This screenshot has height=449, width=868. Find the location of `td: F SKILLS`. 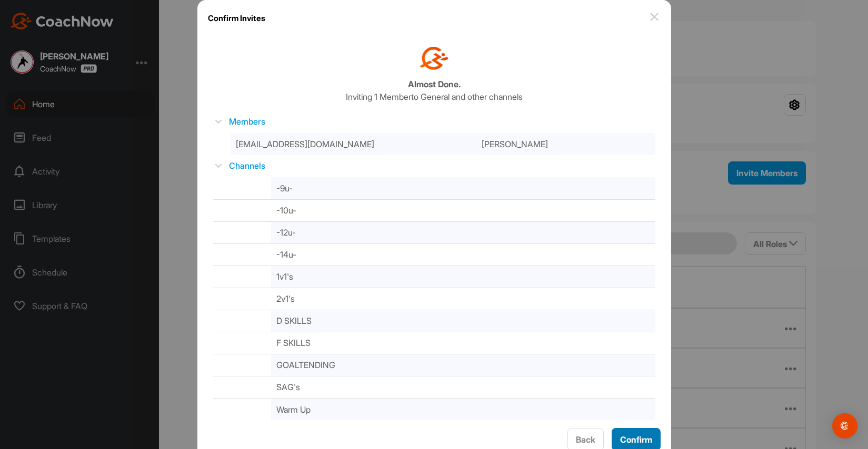

td: F SKILLS is located at coordinates (462, 343).